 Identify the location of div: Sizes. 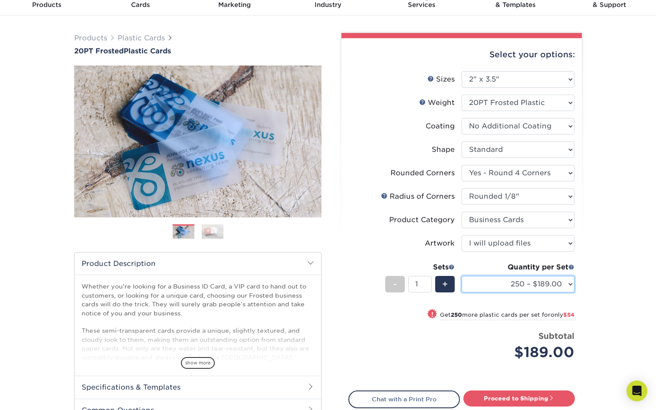
(441, 79).